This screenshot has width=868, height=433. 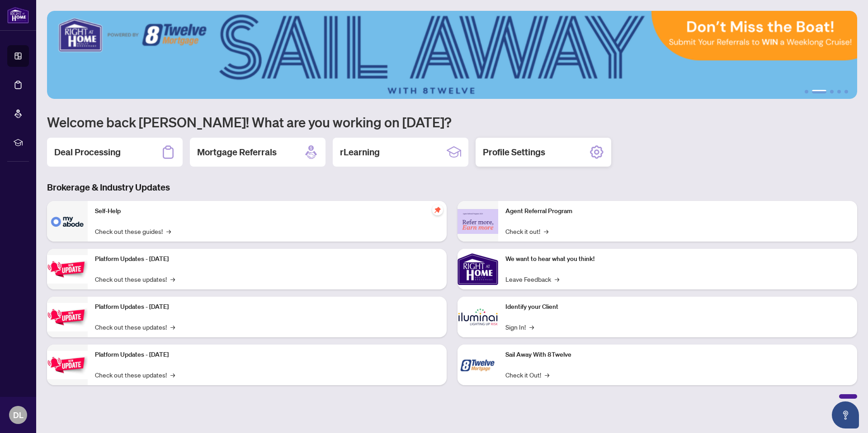 I want to click on button: 2, so click(x=819, y=92).